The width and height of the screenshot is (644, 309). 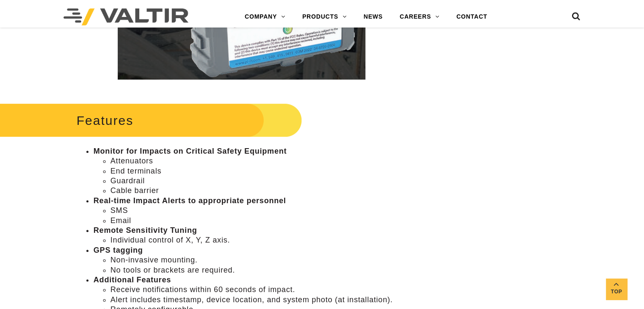 I want to click on a: Top, so click(x=617, y=289).